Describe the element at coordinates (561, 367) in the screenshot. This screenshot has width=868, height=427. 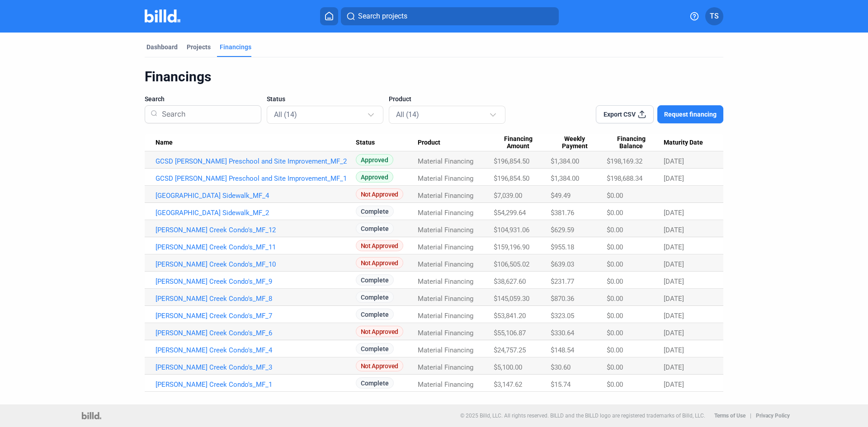
I see `span: $30.60` at that location.